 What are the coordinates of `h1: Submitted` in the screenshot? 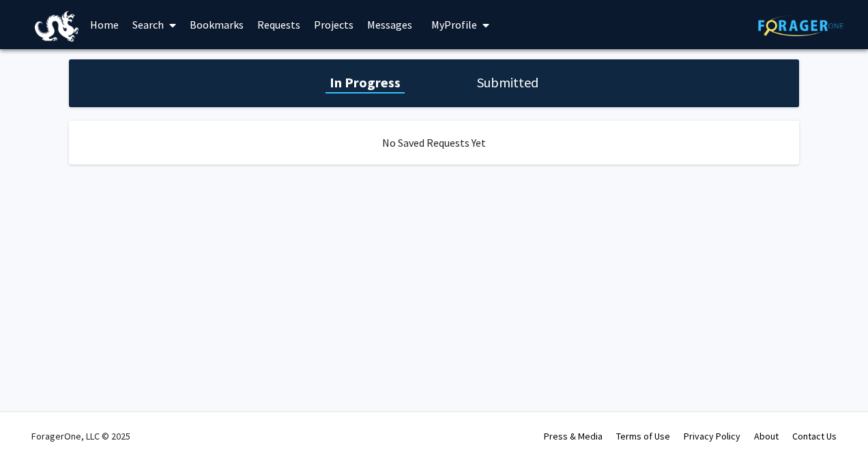 It's located at (508, 83).